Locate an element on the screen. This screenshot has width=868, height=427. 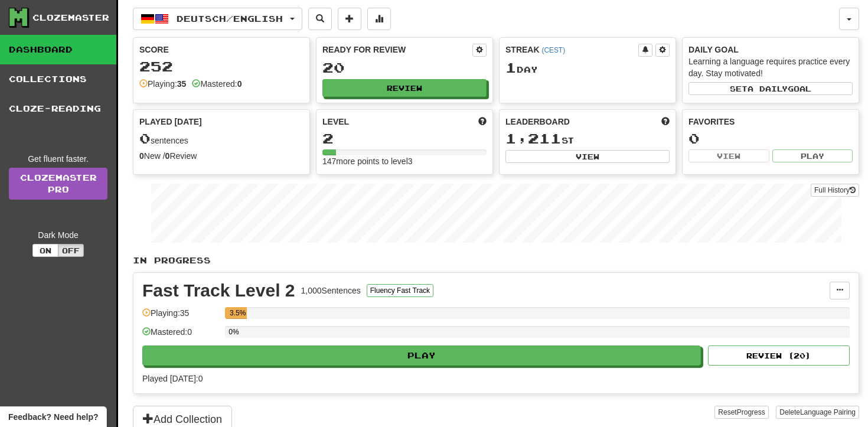
strong: 35 is located at coordinates (182, 84).